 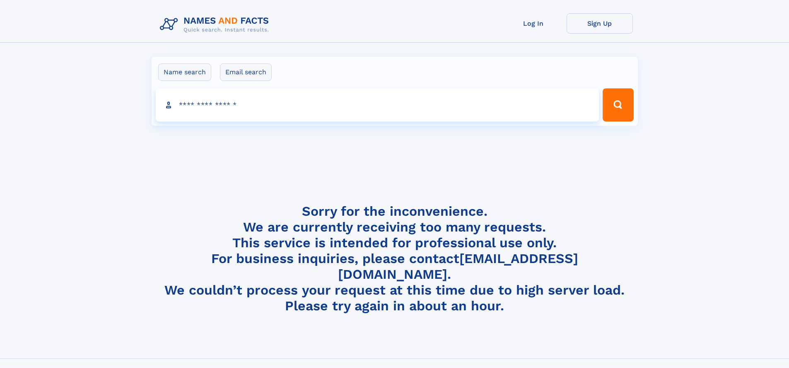 I want to click on label: Email search, so click(x=246, y=72).